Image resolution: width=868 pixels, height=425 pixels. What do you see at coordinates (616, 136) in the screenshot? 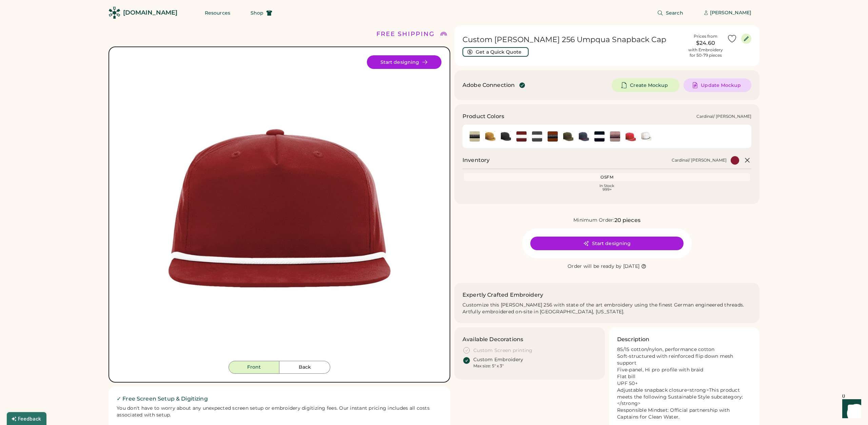
I see `img: Pale Peach/ Maroon Swatch Image` at bounding box center [616, 136].